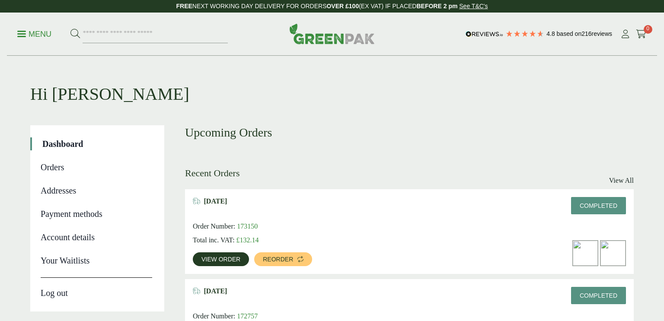 Image resolution: width=664 pixels, height=321 pixels. Describe the element at coordinates (278, 259) in the screenshot. I see `span: Reorder` at that location.